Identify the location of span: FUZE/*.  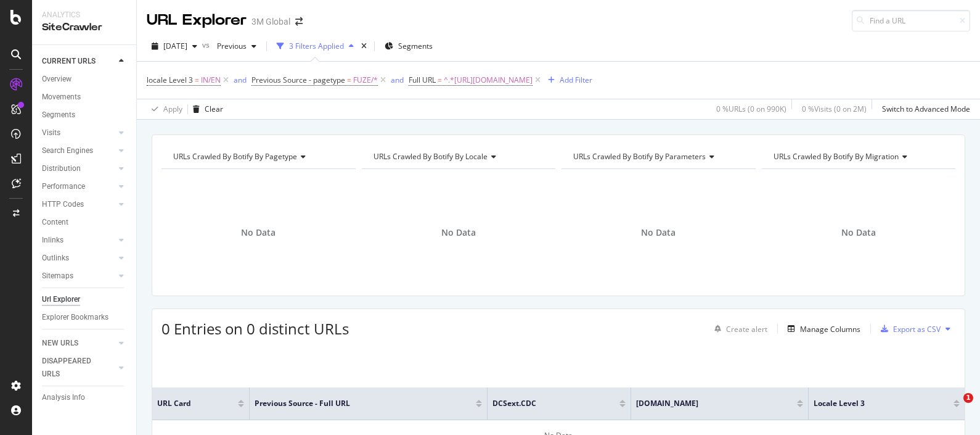
(366, 80).